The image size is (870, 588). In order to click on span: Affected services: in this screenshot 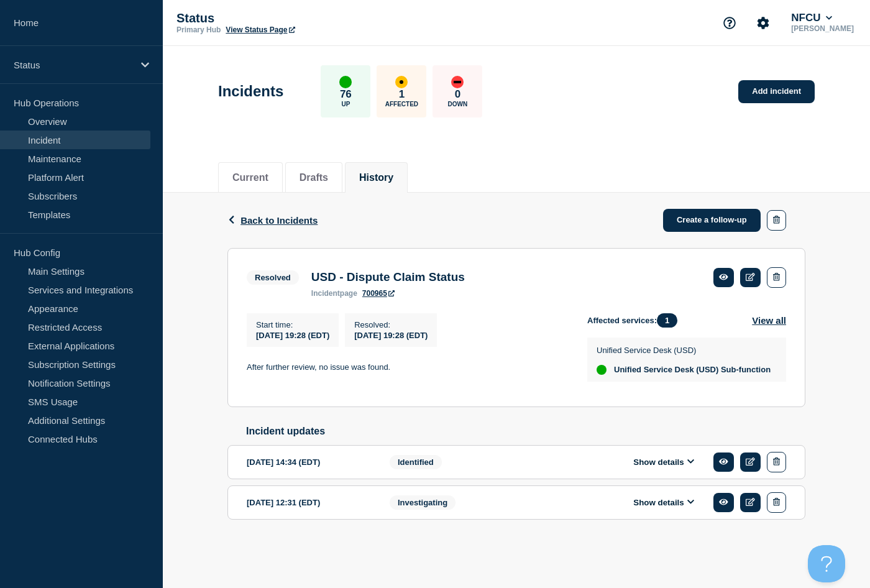, I will do `click(635, 320)`.